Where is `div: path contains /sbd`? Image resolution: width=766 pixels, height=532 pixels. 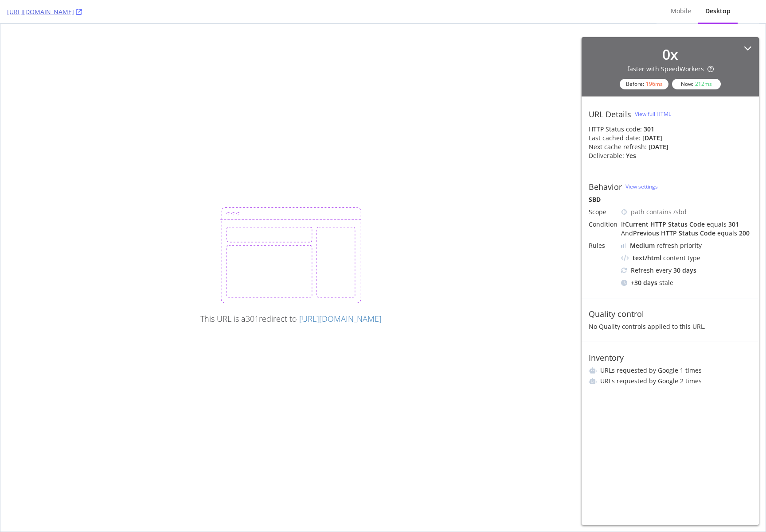
div: path contains /sbd is located at coordinates (691, 212).